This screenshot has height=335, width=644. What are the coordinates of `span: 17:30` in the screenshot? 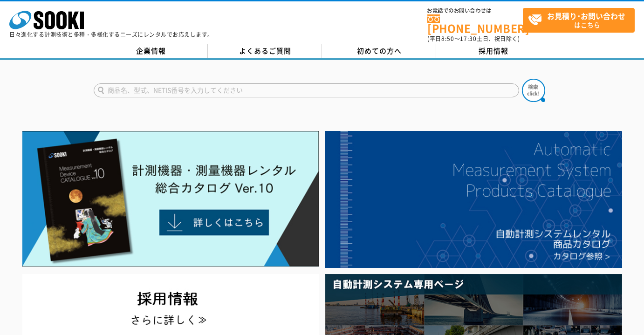 It's located at (468, 39).